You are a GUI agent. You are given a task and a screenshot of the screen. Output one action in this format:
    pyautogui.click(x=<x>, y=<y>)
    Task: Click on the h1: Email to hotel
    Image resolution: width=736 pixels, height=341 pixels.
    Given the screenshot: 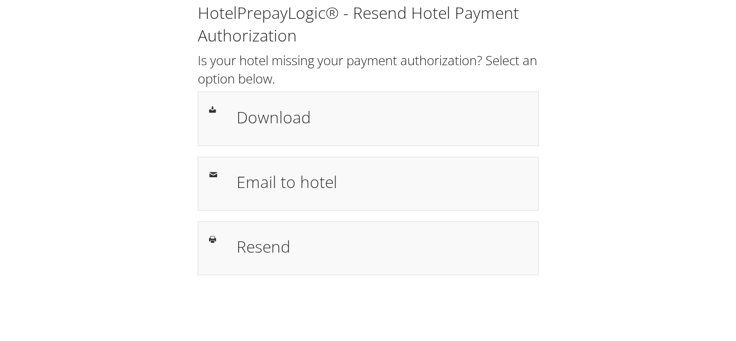 What is the action you would take?
    pyautogui.click(x=382, y=182)
    